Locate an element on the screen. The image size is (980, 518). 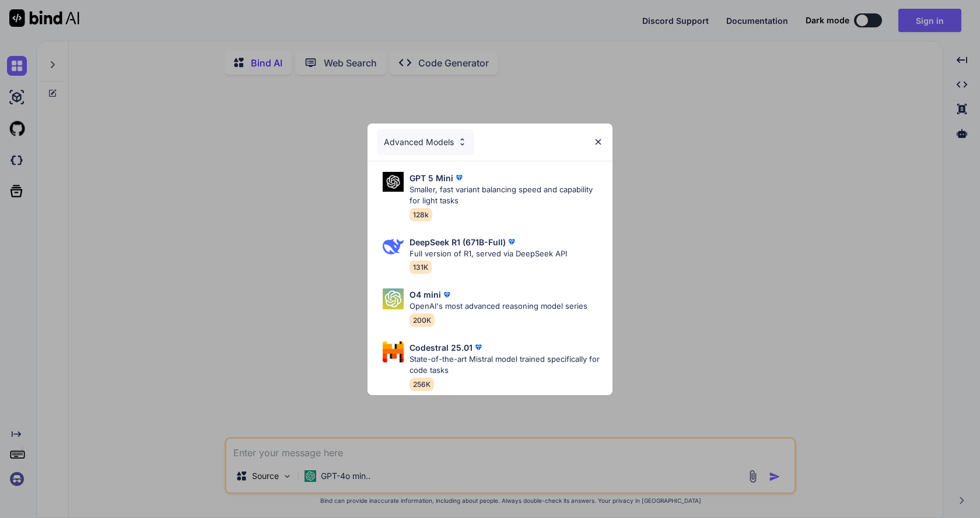
div: Advanced Models is located at coordinates (425, 143).